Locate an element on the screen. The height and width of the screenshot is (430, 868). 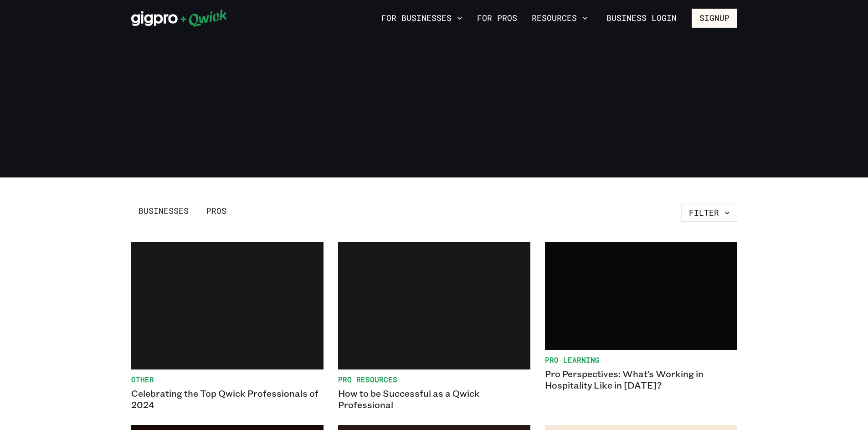
button: Signup is located at coordinates (715, 18).